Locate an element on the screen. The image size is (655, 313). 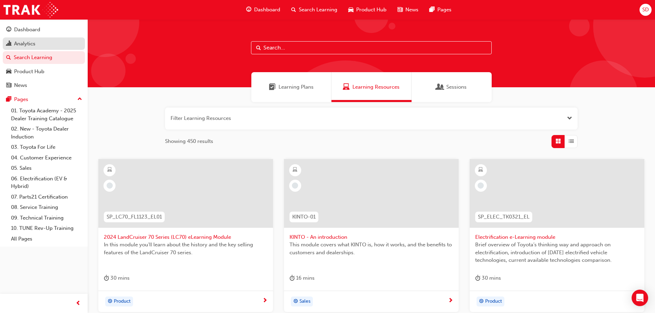
a: KINTO-01KINTO - An introductionThis module covers what KINTO is, how it works, and the benefits t... is located at coordinates (371, 236).